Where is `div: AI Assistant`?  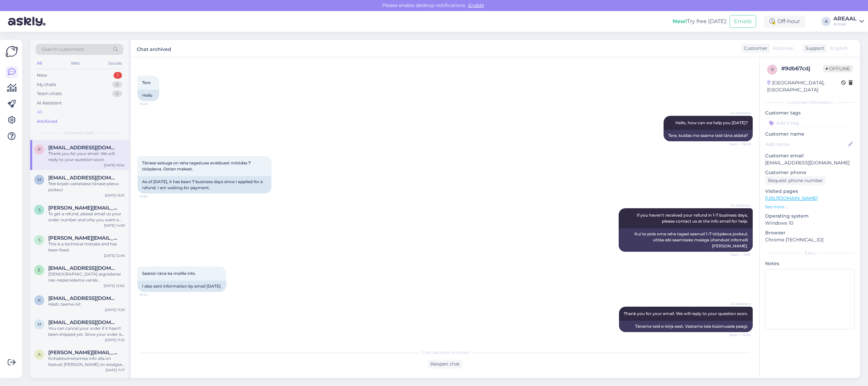 div: AI Assistant is located at coordinates (49, 103).